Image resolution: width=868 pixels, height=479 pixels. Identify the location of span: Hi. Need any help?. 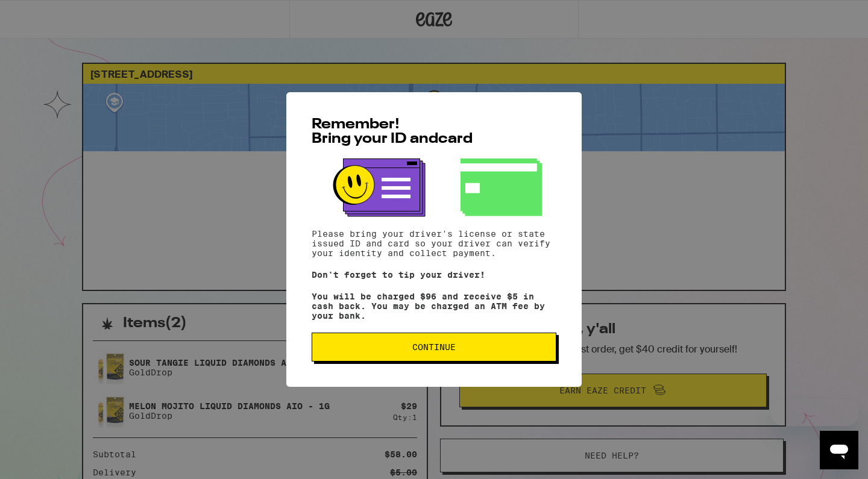
(47, 13).